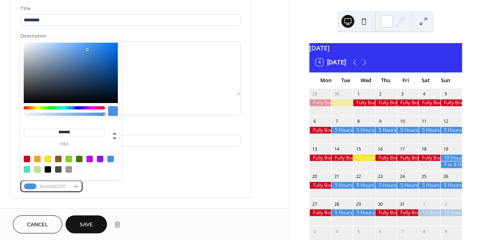  What do you see at coordinates (315, 94) in the screenshot?
I see `div: 29` at bounding box center [315, 94].